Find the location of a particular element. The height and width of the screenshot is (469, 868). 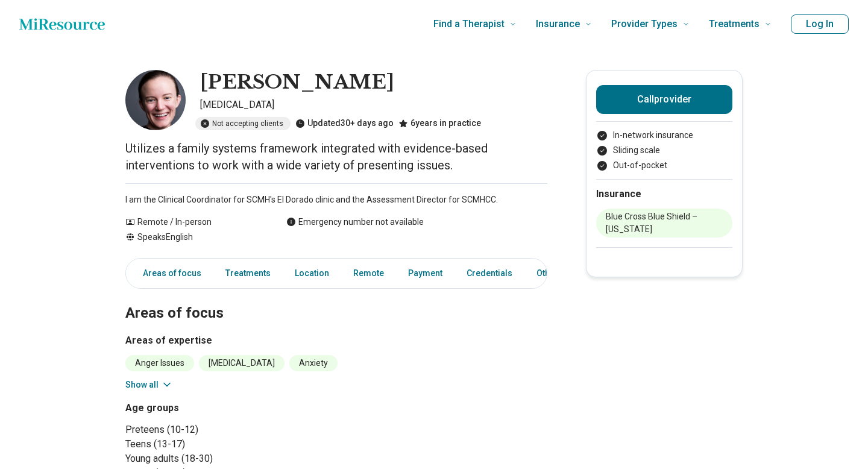

a: Home page is located at coordinates (62, 24).